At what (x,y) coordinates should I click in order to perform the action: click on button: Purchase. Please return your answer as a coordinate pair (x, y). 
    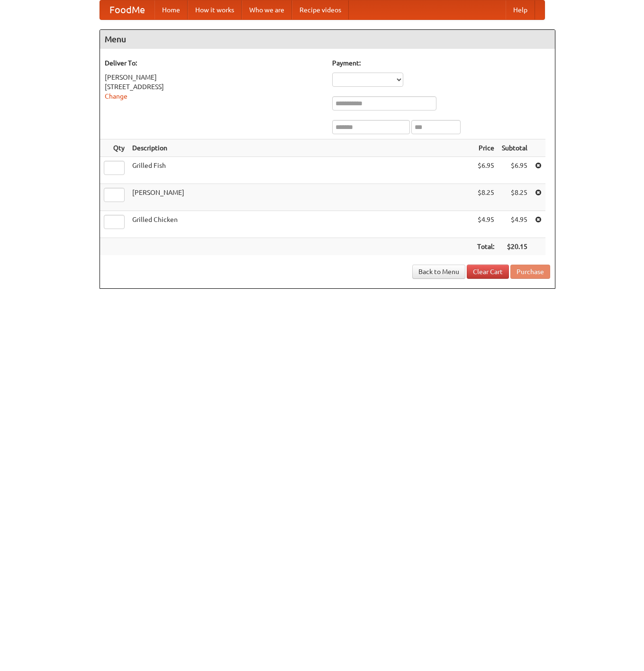
    Looking at the image, I should click on (530, 272).